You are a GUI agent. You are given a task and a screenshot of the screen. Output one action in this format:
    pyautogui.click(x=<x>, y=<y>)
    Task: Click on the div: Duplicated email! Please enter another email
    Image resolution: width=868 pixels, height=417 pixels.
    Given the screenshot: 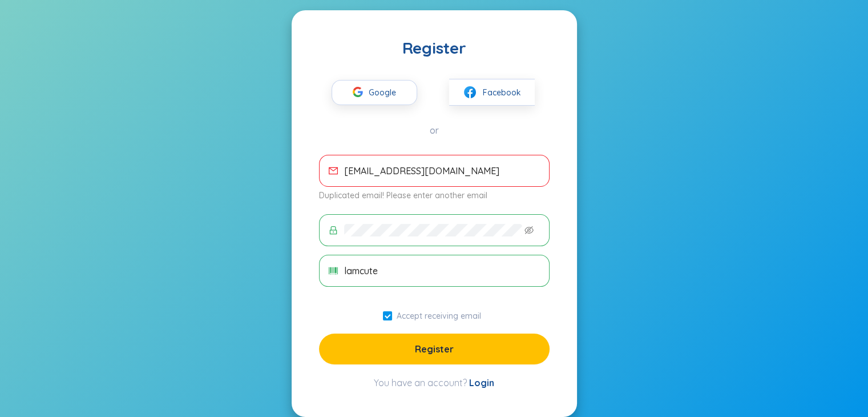 What is the action you would take?
    pyautogui.click(x=434, y=195)
    